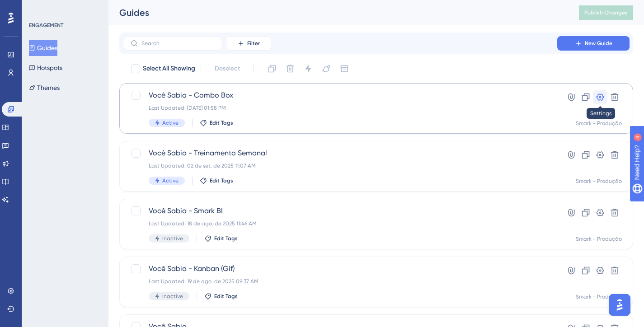  What do you see at coordinates (340, 281) in the screenshot?
I see `div: Last Updated: 19 de ago. de 2025 09:37 AM` at bounding box center [340, 281].